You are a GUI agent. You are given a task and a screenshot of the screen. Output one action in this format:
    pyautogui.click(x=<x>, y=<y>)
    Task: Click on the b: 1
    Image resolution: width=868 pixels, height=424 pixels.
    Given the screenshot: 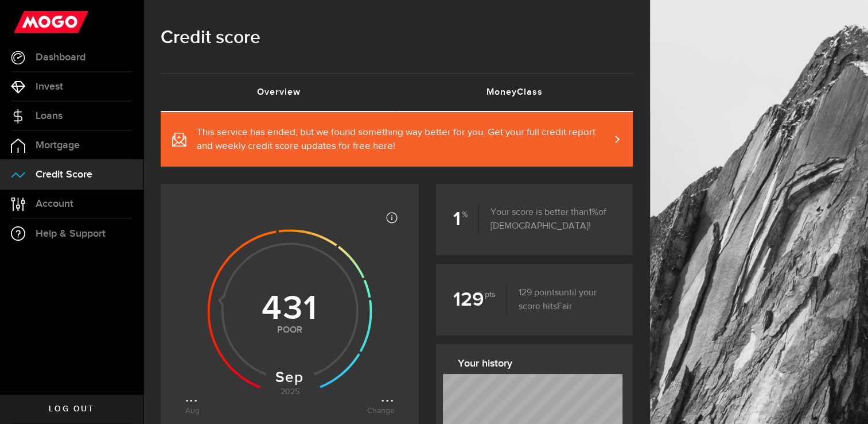 What is the action you would take?
    pyautogui.click(x=465, y=219)
    